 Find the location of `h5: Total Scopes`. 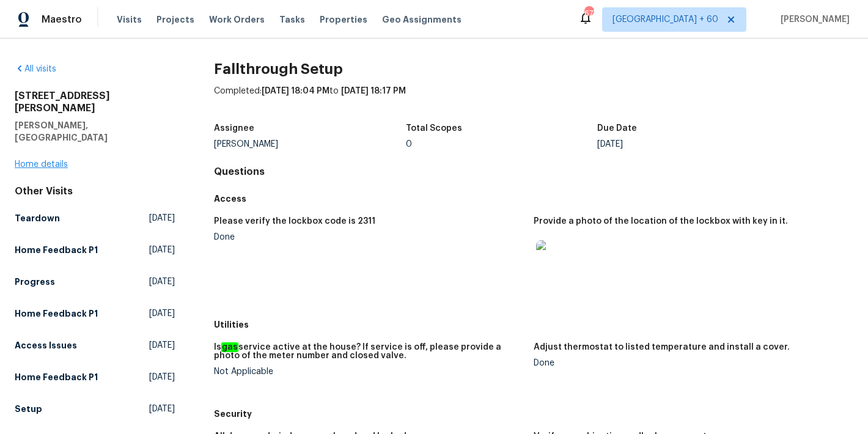

h5: Total Scopes is located at coordinates (434, 128).